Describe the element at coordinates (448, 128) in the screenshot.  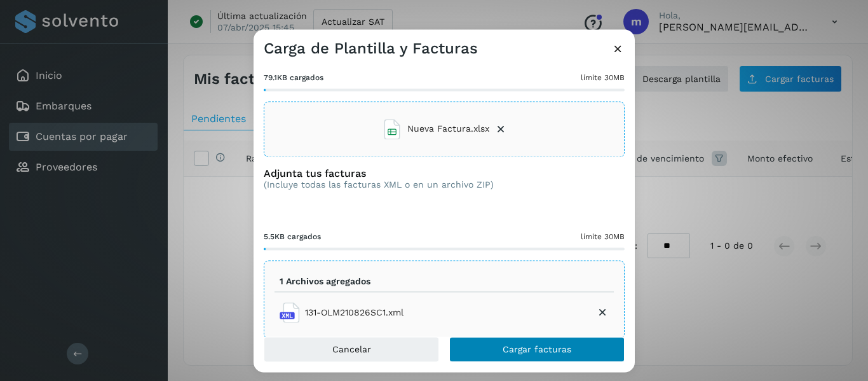
I see `span: Nueva Factura.xlsx` at that location.